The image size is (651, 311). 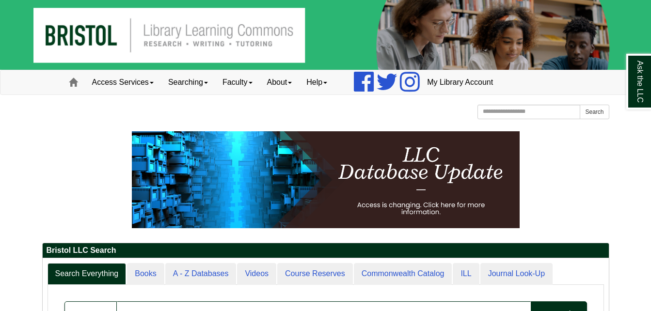 What do you see at coordinates (315, 274) in the screenshot?
I see `a: Course Reserves` at bounding box center [315, 274].